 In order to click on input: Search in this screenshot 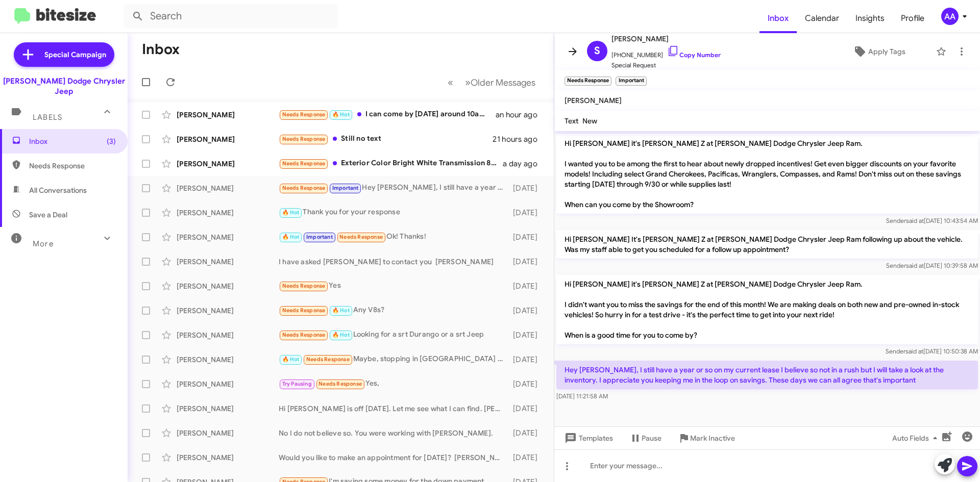, I will do `click(231, 16)`.